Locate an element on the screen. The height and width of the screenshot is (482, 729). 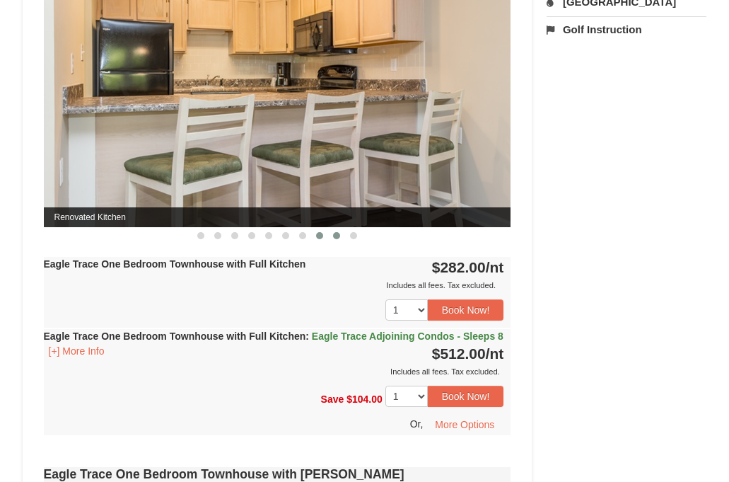
span: Or, is located at coordinates (416, 424).